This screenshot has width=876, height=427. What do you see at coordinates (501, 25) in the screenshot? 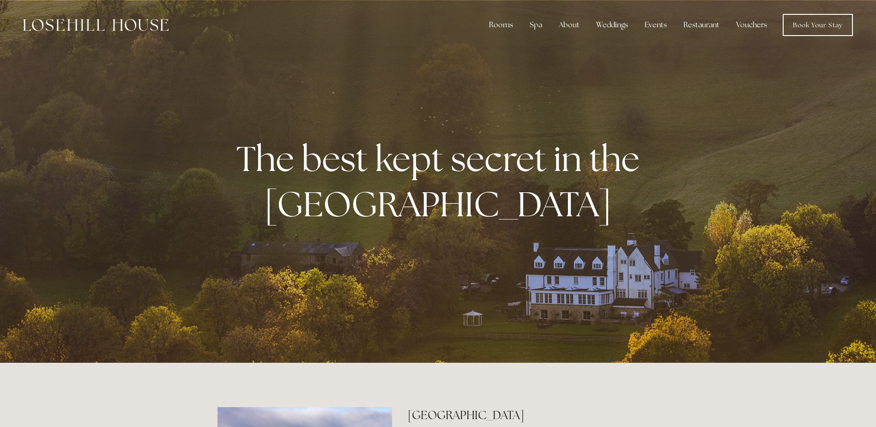
I see `div: Rooms` at bounding box center [501, 25].